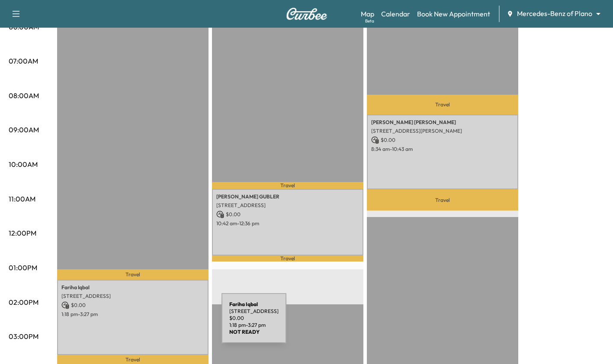 The width and height of the screenshot is (613, 364). I want to click on p: 03:00PM, so click(23, 337).